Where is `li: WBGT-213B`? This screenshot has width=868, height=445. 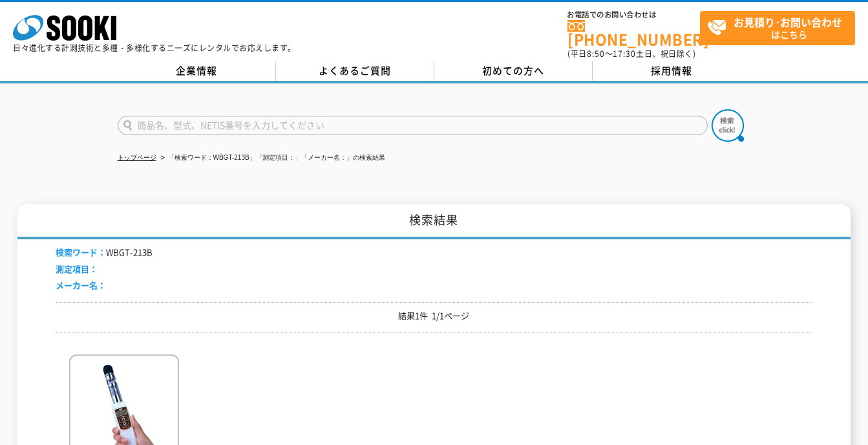
li: WBGT-213B is located at coordinates (104, 252).